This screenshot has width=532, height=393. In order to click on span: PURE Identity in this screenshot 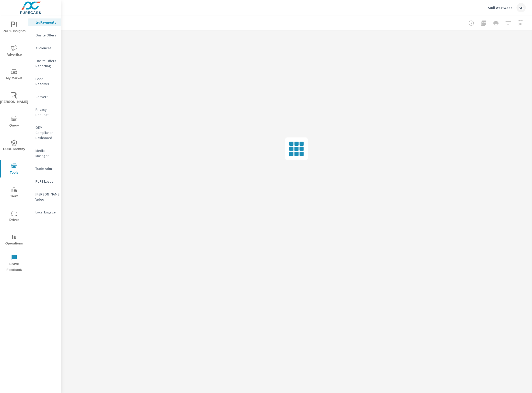, I will do `click(14, 146)`.